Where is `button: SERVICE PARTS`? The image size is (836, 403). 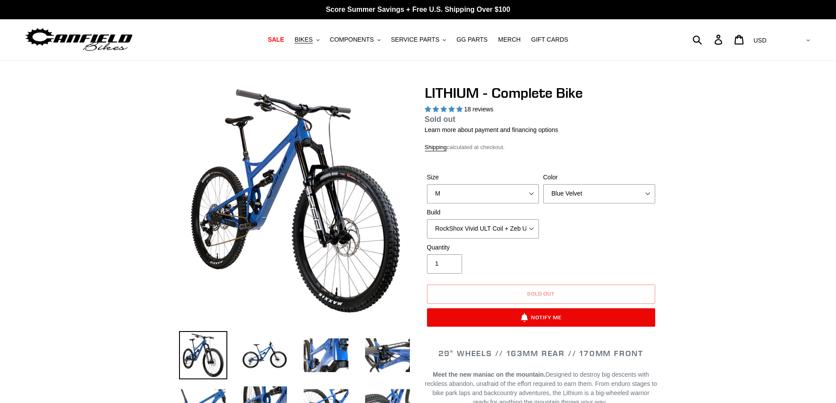
button: SERVICE PARTS is located at coordinates (418, 39).